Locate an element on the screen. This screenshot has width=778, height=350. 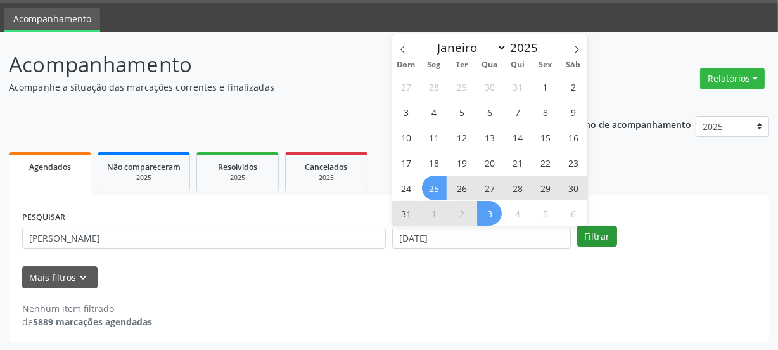
label: PESQUISAR is located at coordinates (44, 217).